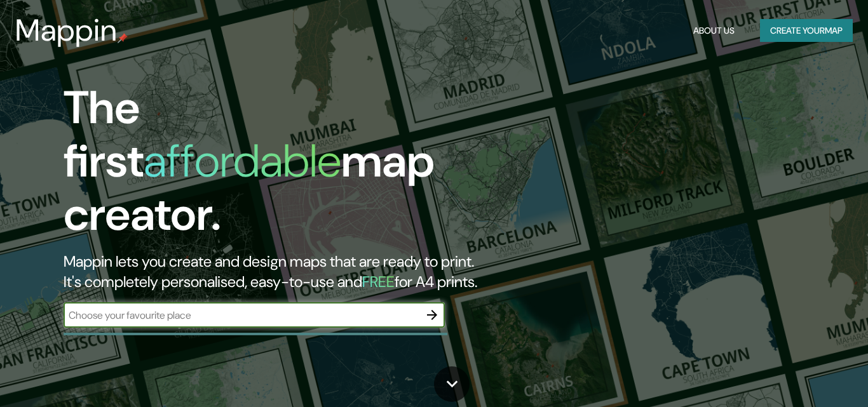  Describe the element at coordinates (714, 31) in the screenshot. I see `button: About Us` at that location.